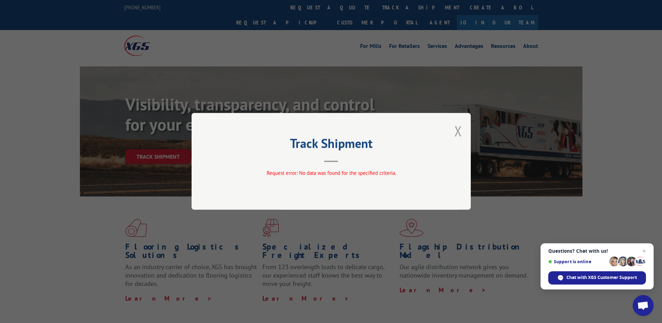  What do you see at coordinates (331, 173) in the screenshot?
I see `span: Request error: No data was found for the specified criteria.` at bounding box center [331, 173].